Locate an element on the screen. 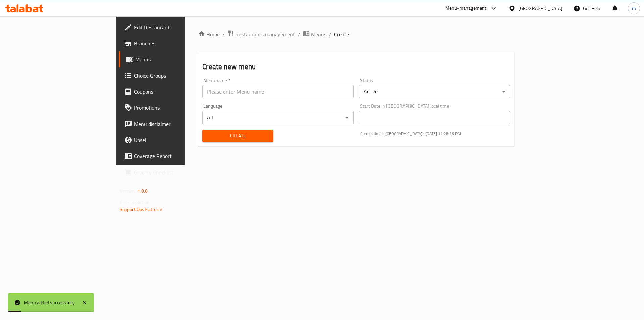 The image size is (644, 320). span: Coupons is located at coordinates (176, 92).